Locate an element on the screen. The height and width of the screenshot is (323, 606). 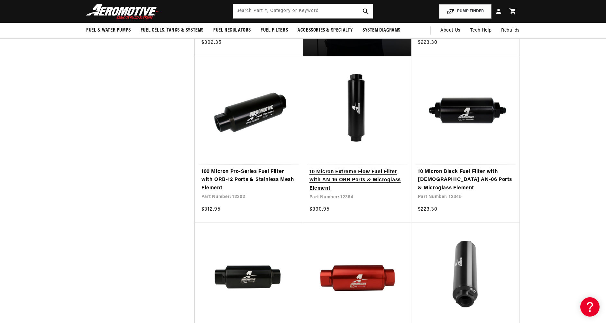
span: Tech Help is located at coordinates (481, 31).